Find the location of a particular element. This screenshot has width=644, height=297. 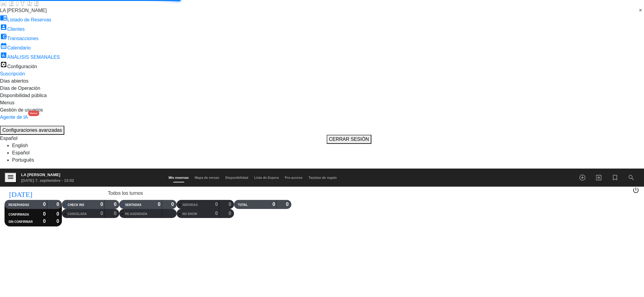

span: CANCELADA is located at coordinates (77, 214).